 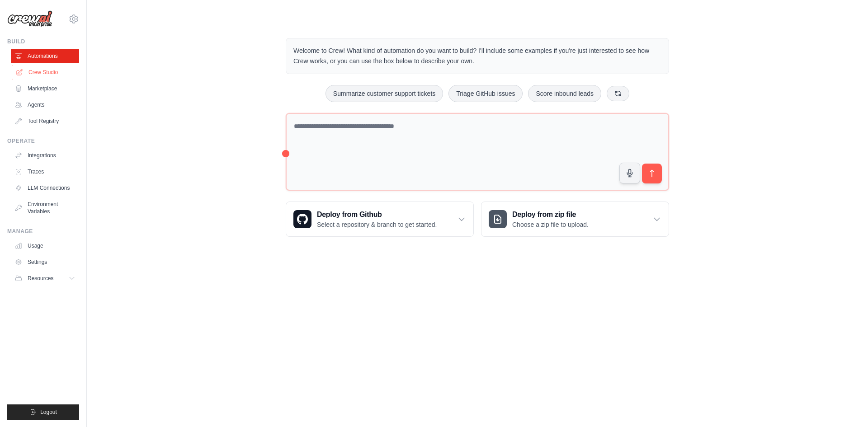 I want to click on h3: Deploy from zip file, so click(x=550, y=215).